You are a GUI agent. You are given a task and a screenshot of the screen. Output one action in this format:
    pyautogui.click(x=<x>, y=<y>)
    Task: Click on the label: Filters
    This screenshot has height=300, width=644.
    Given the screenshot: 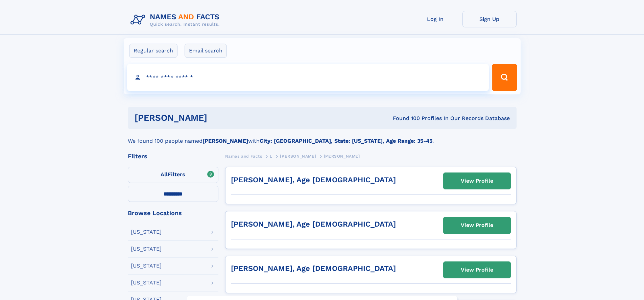 What is the action you would take?
    pyautogui.click(x=173, y=175)
    